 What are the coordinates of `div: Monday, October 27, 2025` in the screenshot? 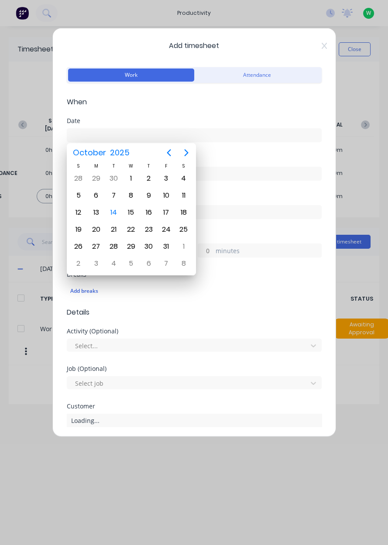 It's located at (96, 246).